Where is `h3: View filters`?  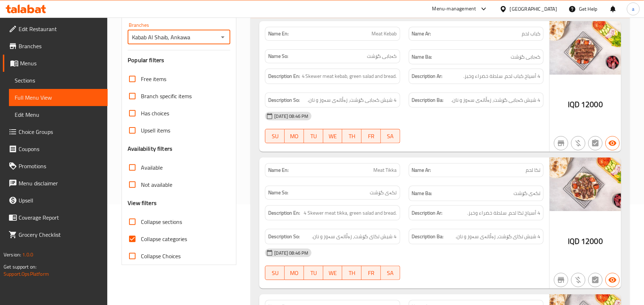
h3: View filters is located at coordinates (142, 203).